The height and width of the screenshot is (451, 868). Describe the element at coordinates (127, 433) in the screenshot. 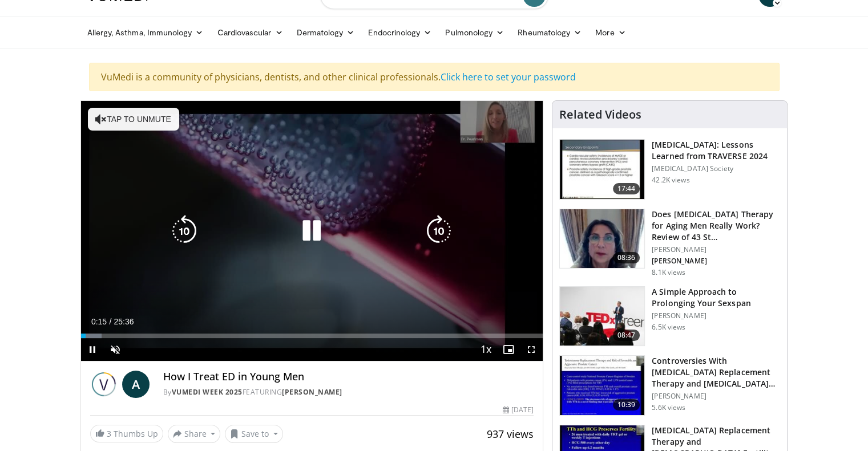

I see `a: 3 Thumbs Up` at that location.